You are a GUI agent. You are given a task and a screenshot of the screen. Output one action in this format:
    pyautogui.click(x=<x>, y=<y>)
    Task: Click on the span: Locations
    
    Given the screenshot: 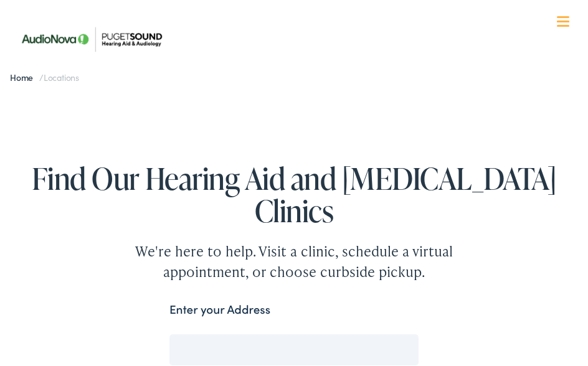 What is the action you would take?
    pyautogui.click(x=61, y=77)
    